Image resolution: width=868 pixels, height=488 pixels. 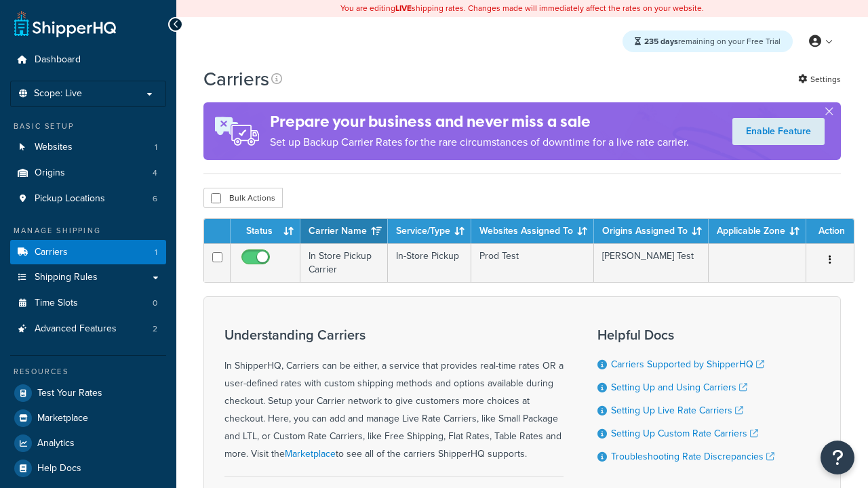 I want to click on a: Websites 1, so click(x=88, y=147).